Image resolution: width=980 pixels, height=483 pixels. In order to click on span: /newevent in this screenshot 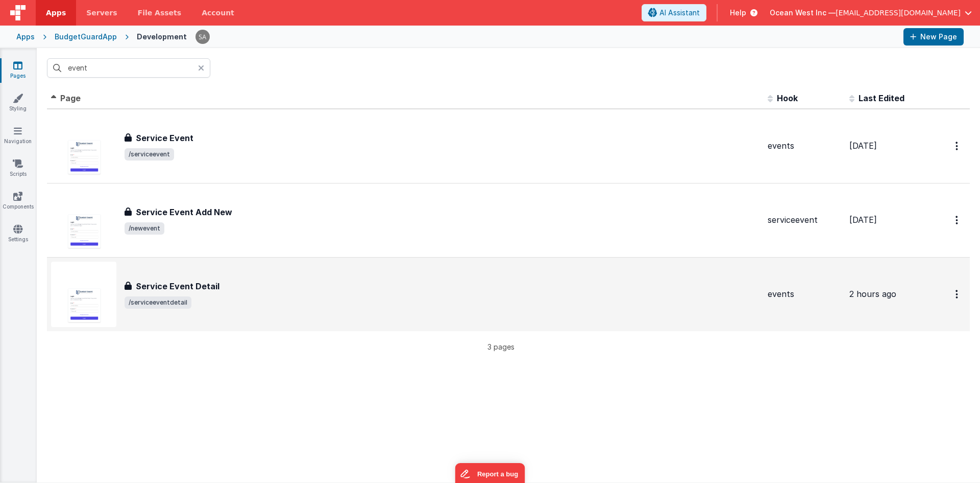, I will do `click(144, 228)`.